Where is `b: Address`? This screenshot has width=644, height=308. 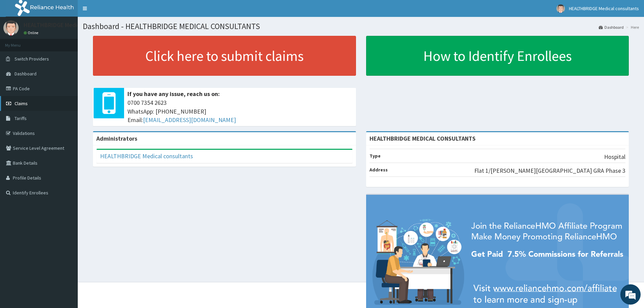 b: Address is located at coordinates (379, 170).